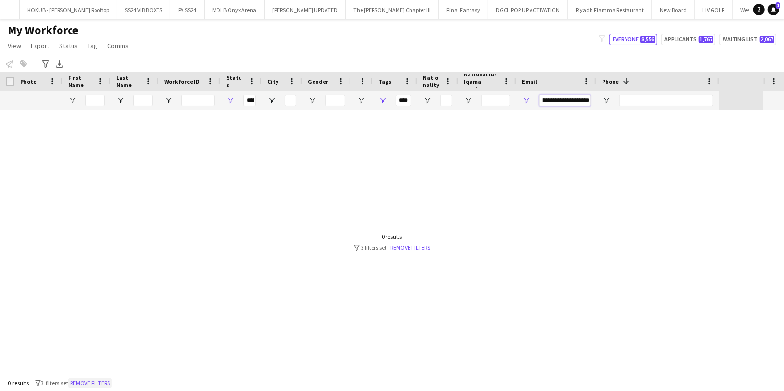  Describe the element at coordinates (129, 81) in the screenshot. I see `span: Last Name` at that location.